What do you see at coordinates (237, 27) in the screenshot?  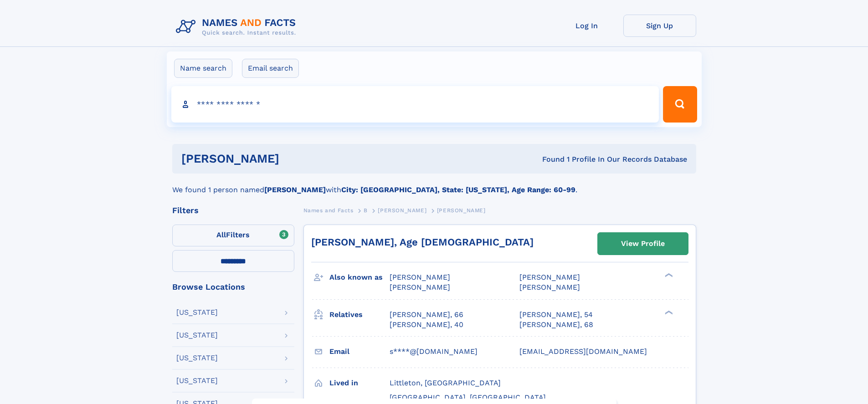 I see `img: Logo Names and Facts` at bounding box center [237, 27].